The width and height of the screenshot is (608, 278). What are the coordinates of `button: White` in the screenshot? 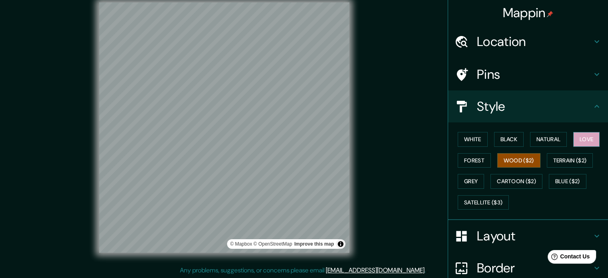 It's located at (473, 139).